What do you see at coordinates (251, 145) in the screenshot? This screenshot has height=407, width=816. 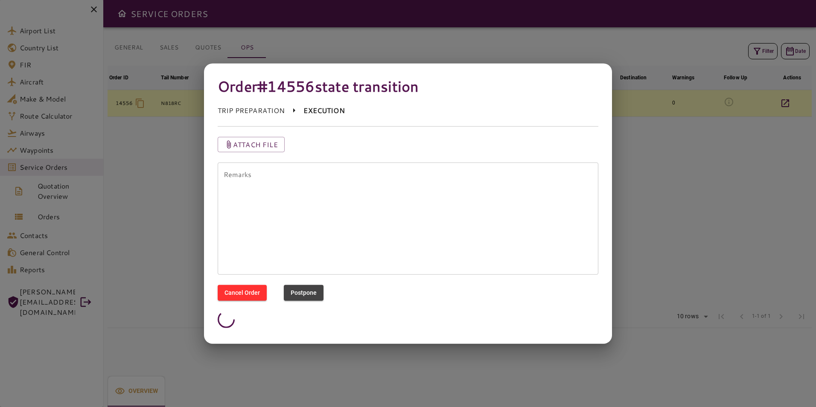 I see `button: Attach file` at bounding box center [251, 145].